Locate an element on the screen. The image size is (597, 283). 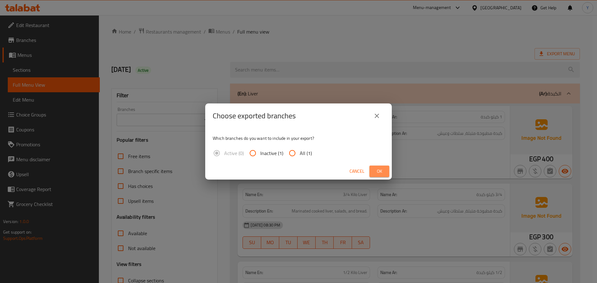
button: Cancel is located at coordinates (357, 171).